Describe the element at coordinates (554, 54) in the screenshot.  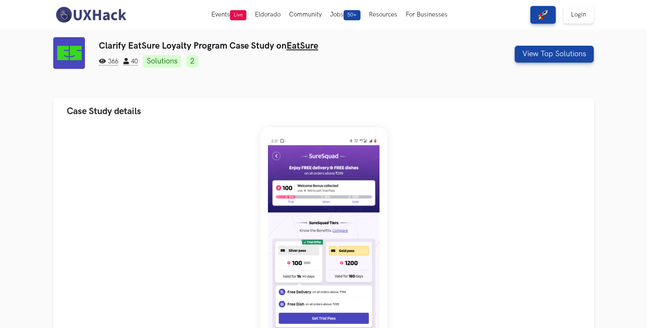
I see `button: View Top Solutions` at that location.